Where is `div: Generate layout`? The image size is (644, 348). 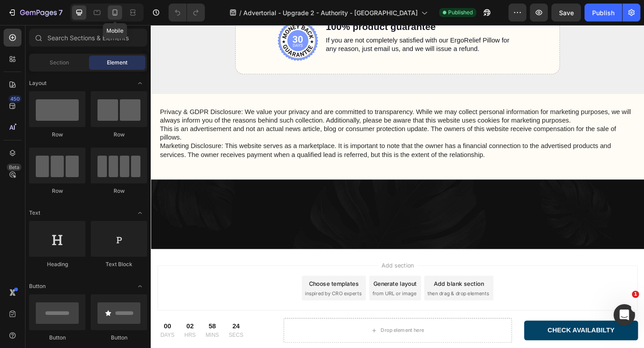
div: Generate layout is located at coordinates (266, 281).